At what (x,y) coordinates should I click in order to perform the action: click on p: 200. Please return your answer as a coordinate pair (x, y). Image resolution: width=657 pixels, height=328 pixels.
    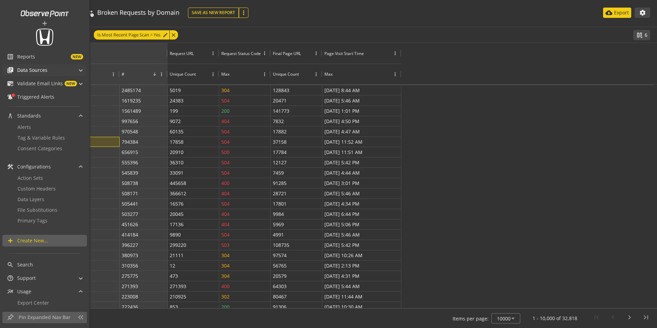
    Looking at the image, I should click on (225, 306).